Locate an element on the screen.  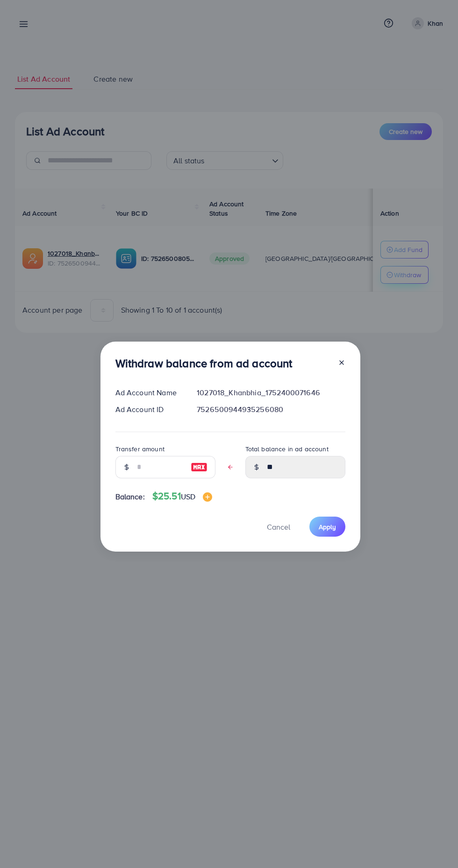
span: Cancel is located at coordinates (278, 527).